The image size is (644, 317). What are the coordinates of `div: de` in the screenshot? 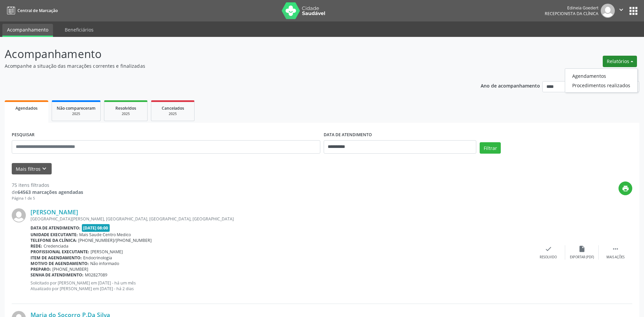 It's located at (47, 192).